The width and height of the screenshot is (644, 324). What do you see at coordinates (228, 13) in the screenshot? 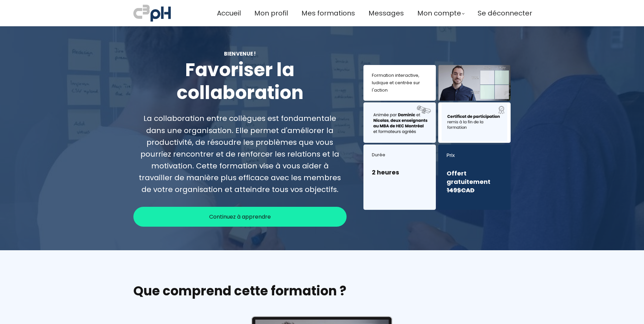
I see `span: Accueil` at bounding box center [228, 13].